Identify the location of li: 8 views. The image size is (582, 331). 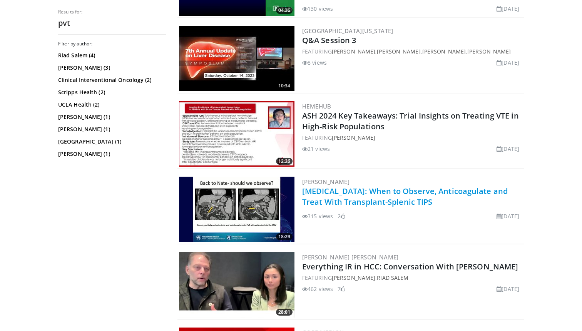
(314, 62).